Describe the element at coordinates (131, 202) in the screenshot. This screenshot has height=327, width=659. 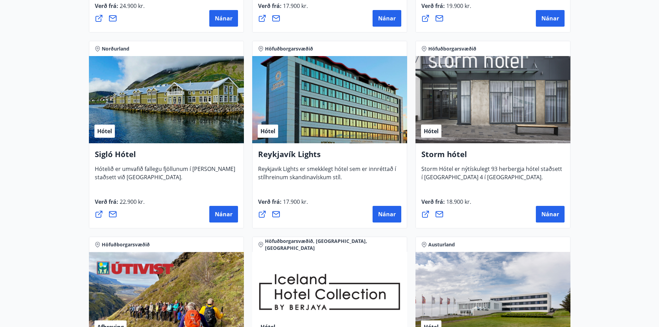
I see `span: 22.900 kr.` at that location.